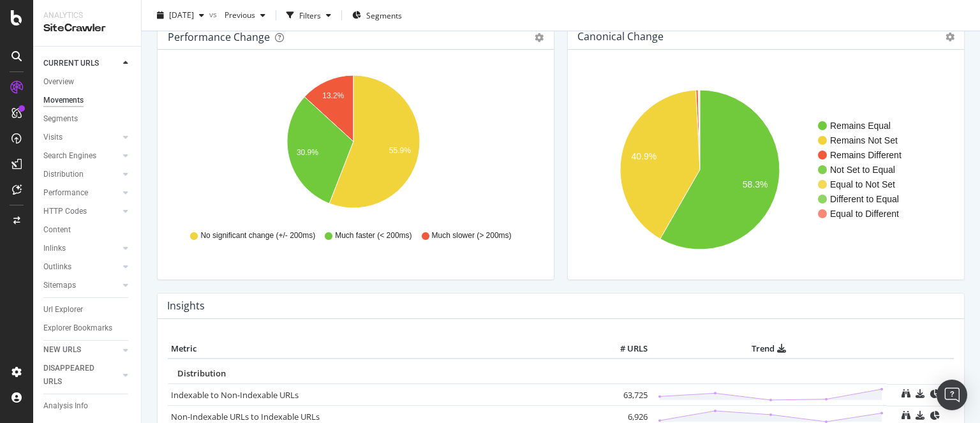 Image resolution: width=980 pixels, height=423 pixels. What do you see at coordinates (58, 267) in the screenshot?
I see `div: Outlinks` at bounding box center [58, 267].